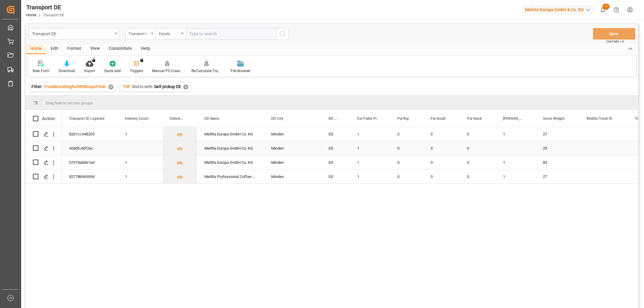 Image resolution: width=644 pixels, height=308 pixels. Describe the element at coordinates (90, 148) in the screenshot. I see `div: 60ddfc40f2ec` at that location.